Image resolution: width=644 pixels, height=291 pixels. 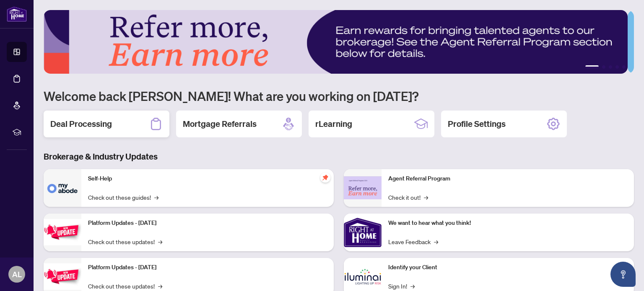 What do you see at coordinates (220, 124) in the screenshot?
I see `h2: Mortgage Referrals` at bounding box center [220, 124].